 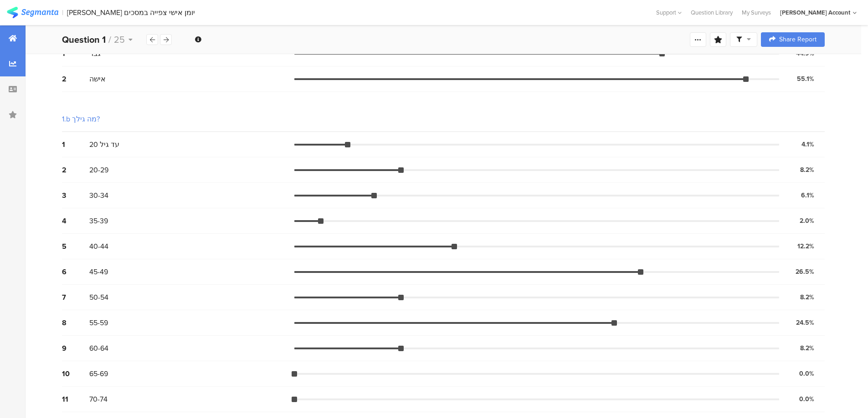 I want to click on div: 7, so click(x=75, y=297).